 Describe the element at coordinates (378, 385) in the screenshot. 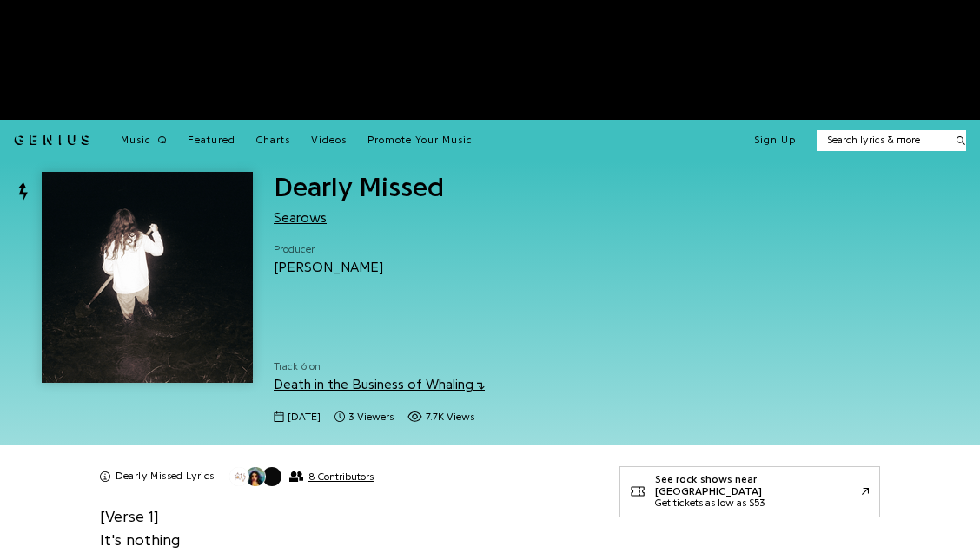

I see `a: Death in the Business of Whaling` at that location.